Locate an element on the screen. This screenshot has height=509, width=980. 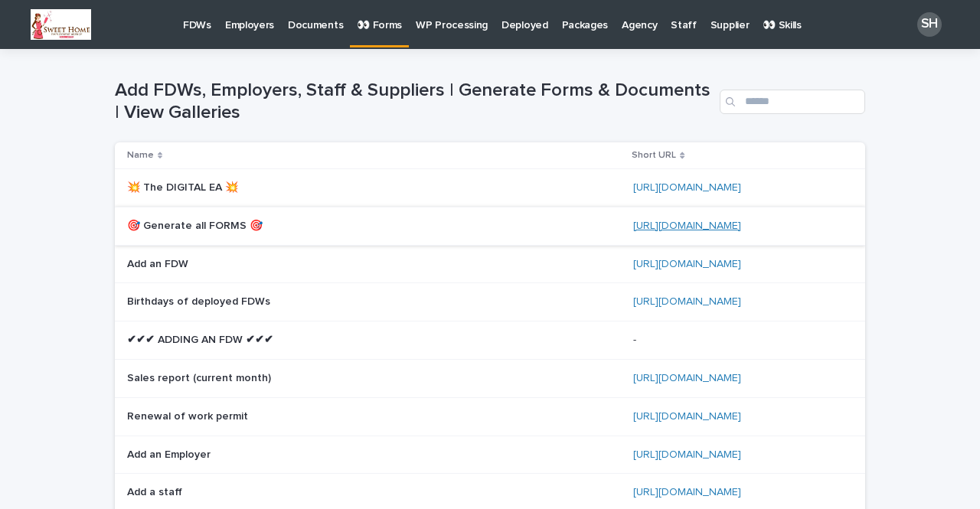
p: Renewal of work permit is located at coordinates (190, 415).